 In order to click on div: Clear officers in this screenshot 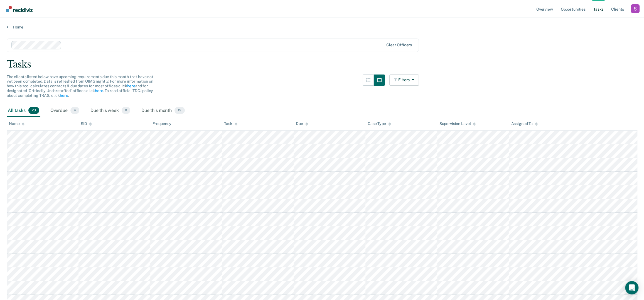, I will do `click(399, 45)`.